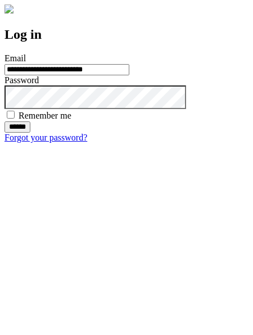  I want to click on label: Remember me, so click(45, 115).